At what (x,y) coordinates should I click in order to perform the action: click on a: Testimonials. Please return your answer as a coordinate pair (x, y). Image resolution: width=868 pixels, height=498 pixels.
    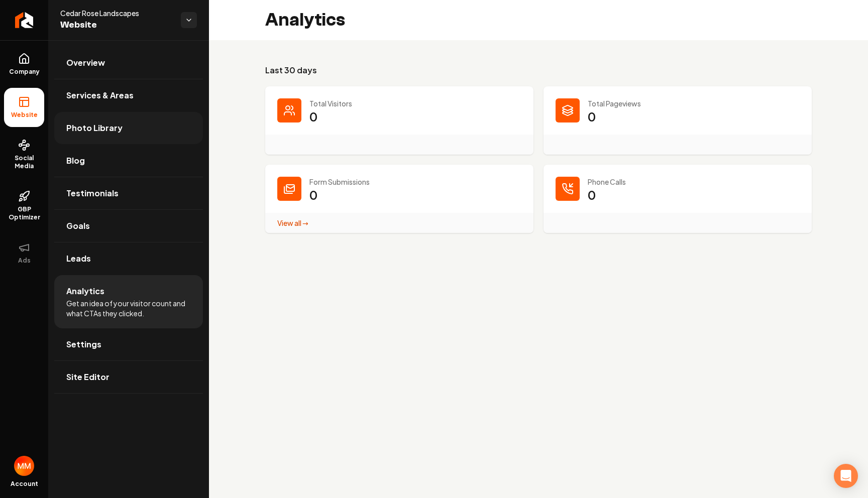
    Looking at the image, I should click on (129, 193).